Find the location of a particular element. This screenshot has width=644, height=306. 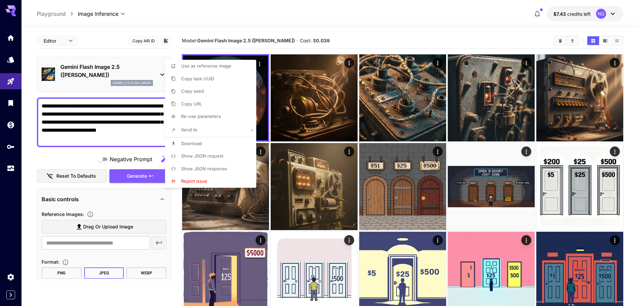

span: Use as reference image is located at coordinates (206, 66).